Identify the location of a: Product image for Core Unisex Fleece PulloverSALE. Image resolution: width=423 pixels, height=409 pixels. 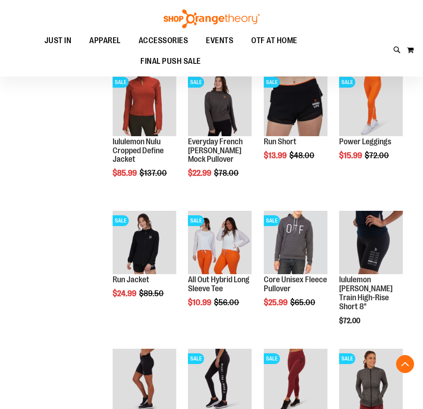
(296, 243).